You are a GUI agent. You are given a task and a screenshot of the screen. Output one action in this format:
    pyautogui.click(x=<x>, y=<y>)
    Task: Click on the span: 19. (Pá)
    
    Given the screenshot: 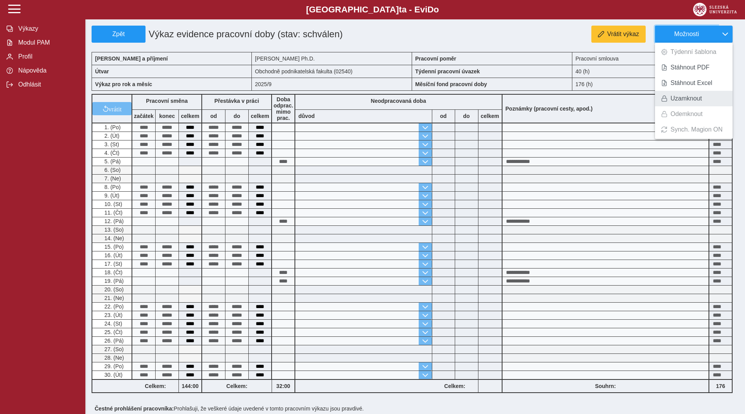 What is the action you would take?
    pyautogui.click(x=113, y=281)
    